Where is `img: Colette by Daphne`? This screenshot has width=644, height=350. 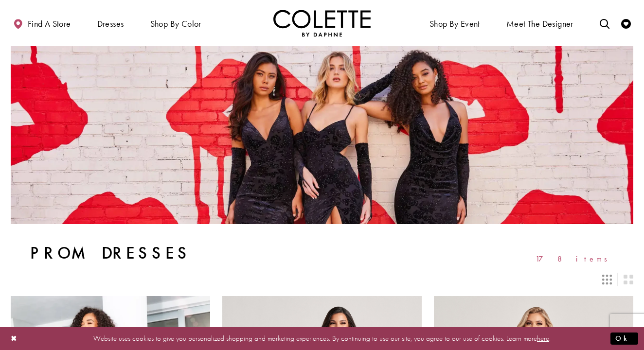
img: Colette by Daphne is located at coordinates (322, 23).